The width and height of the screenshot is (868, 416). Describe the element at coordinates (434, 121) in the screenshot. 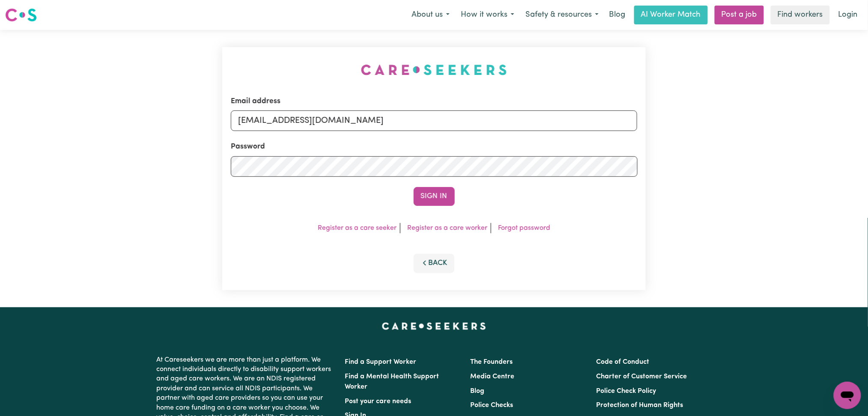

I see `input: Email address` at that location.